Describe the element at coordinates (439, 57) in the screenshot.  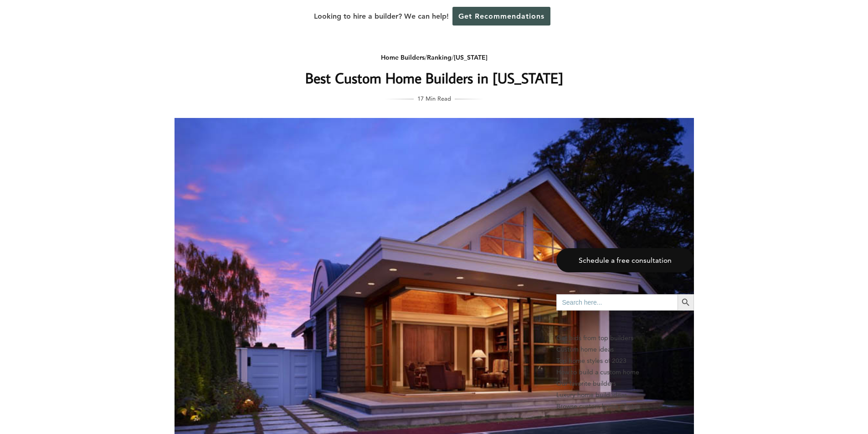
I see `a: Ranking` at that location.